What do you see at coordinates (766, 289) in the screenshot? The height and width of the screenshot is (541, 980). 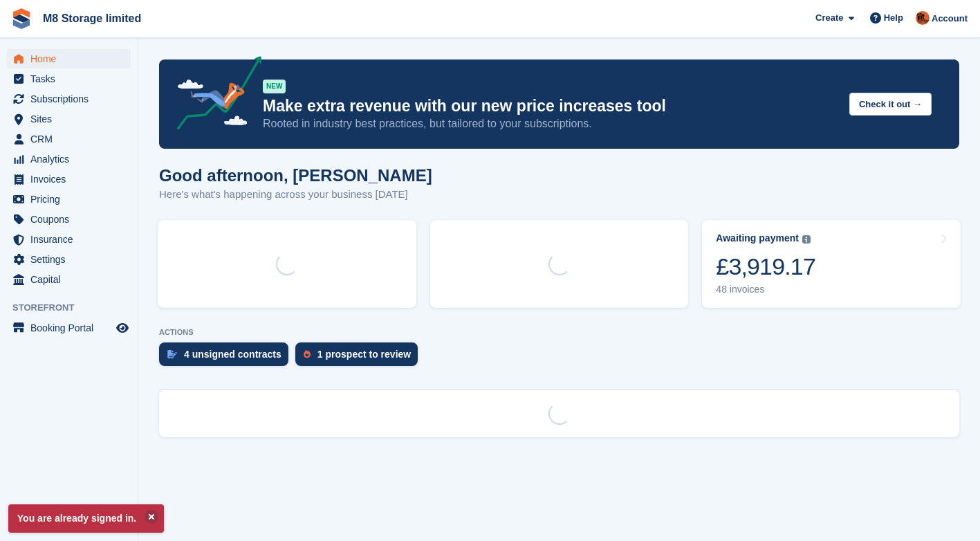 I see `div: 48 invoices` at bounding box center [766, 289].